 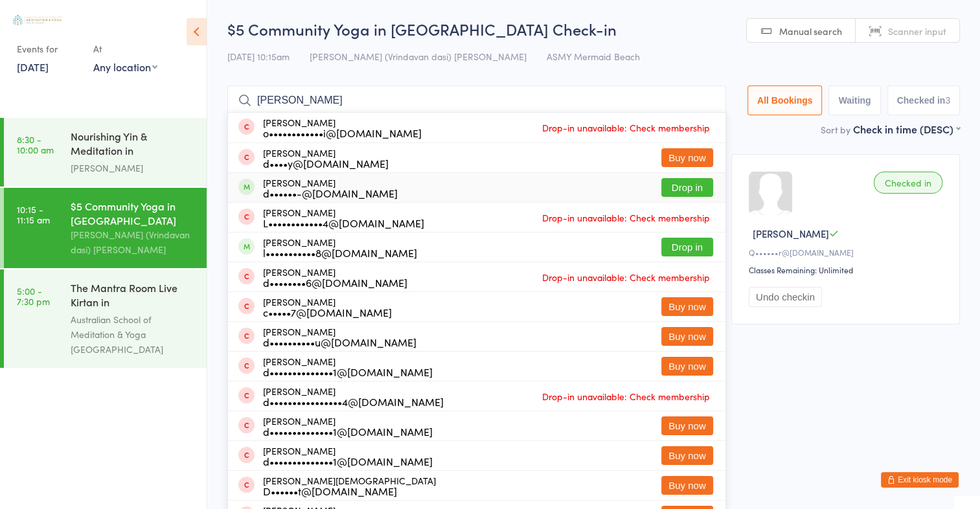 What do you see at coordinates (810, 31) in the screenshot?
I see `span: Manual search` at bounding box center [810, 31].